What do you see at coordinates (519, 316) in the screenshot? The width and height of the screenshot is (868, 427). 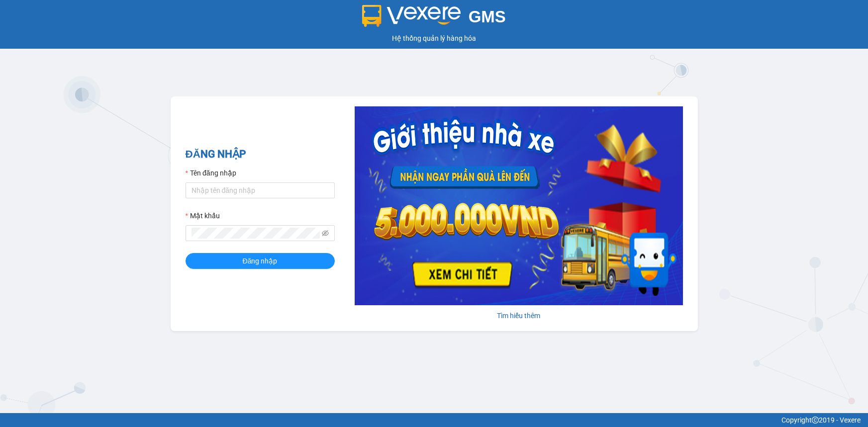 I see `div: Tìm hiểu thêm` at bounding box center [519, 316].